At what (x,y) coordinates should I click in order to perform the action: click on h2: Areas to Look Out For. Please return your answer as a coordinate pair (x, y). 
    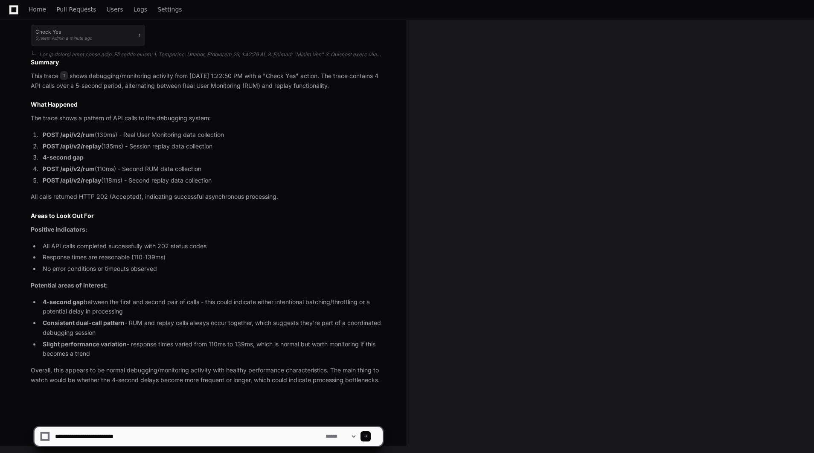
    Looking at the image, I should click on (206, 216).